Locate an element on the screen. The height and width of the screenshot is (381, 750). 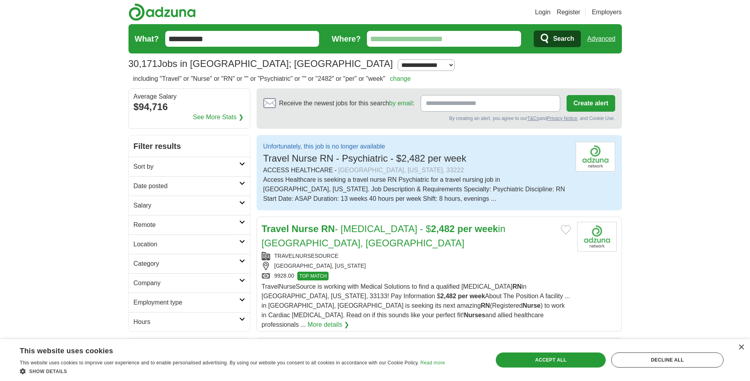
strong: Travel is located at coordinates (275, 228).